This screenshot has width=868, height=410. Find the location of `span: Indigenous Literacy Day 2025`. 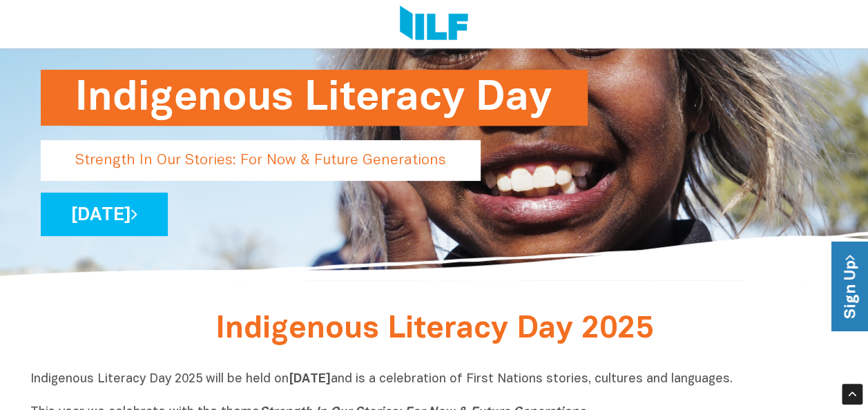

span: Indigenous Literacy Day 2025 is located at coordinates (435, 329).